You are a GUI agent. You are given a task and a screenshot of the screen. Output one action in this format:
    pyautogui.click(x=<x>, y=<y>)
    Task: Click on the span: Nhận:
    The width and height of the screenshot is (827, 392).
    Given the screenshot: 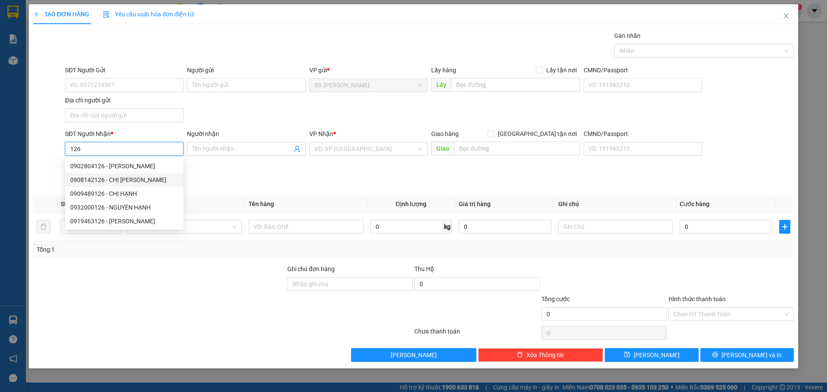 What is the action you would take?
    pyautogui.click(x=93, y=12)
    